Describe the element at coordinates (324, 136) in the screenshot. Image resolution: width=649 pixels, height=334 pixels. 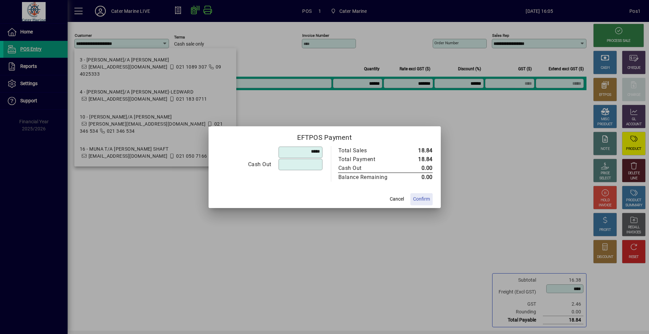
I see `h2: EFTPOS Payment` at that location.